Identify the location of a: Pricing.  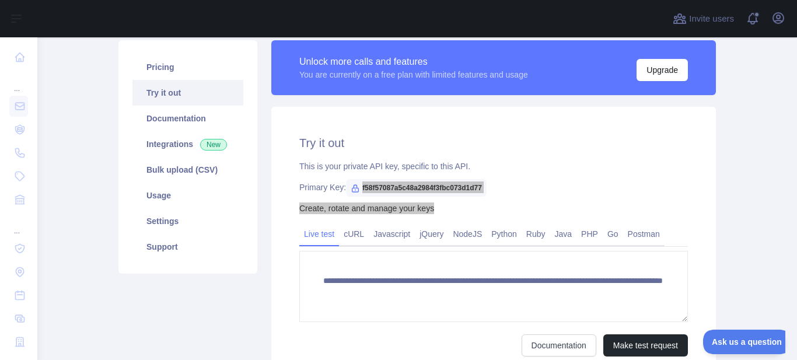
(188, 67).